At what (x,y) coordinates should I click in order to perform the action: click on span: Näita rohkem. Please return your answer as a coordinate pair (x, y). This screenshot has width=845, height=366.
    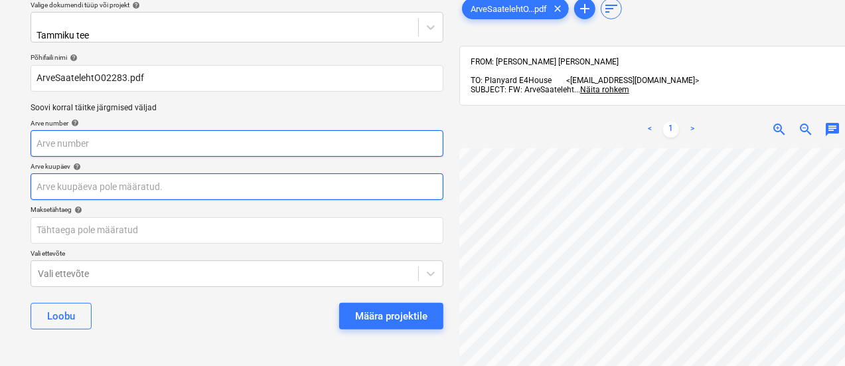
    Looking at the image, I should click on (605, 90).